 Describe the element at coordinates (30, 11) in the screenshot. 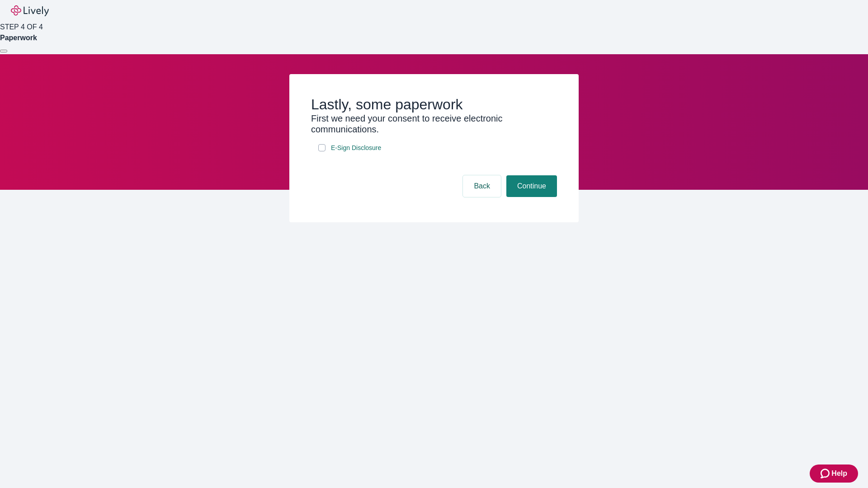

I see `img: Lively` at that location.